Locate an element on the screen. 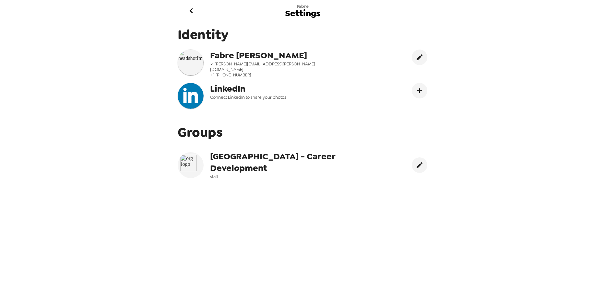 The image size is (605, 295). span: Settings is located at coordinates (302, 13).